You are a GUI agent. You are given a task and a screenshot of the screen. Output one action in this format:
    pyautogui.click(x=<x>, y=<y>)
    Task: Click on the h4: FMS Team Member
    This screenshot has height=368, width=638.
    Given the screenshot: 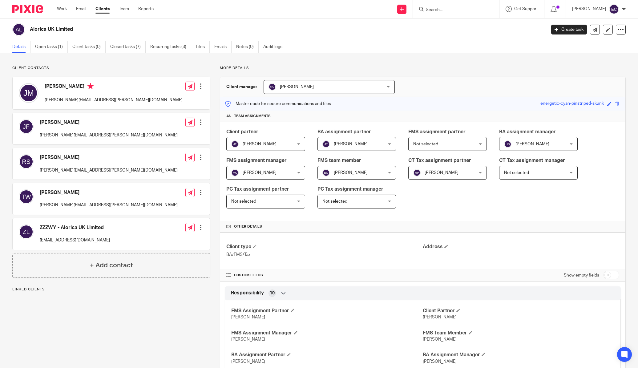 What is the action you would take?
    pyautogui.click(x=519, y=333)
    